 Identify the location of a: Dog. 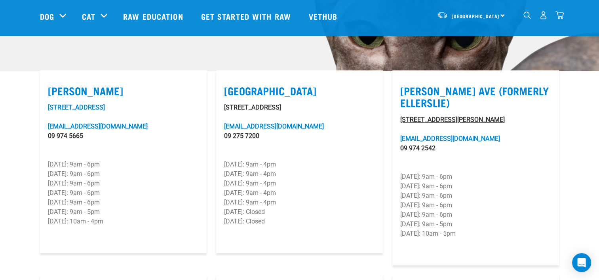
(47, 16).